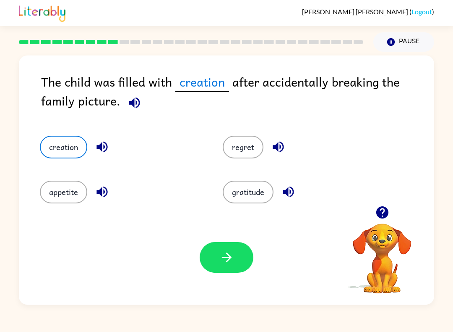 The width and height of the screenshot is (453, 332). What do you see at coordinates (404, 42) in the screenshot?
I see `button: Pause` at bounding box center [404, 42].